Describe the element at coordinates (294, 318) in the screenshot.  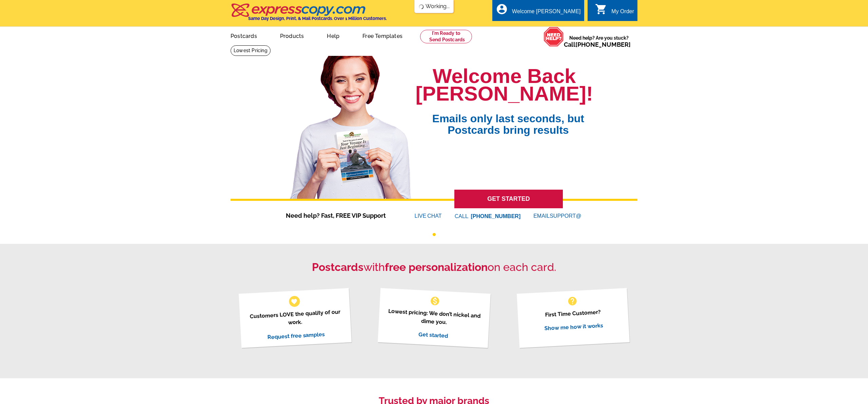
I see `p: Customers LOVE the quality of our work.` at that location.